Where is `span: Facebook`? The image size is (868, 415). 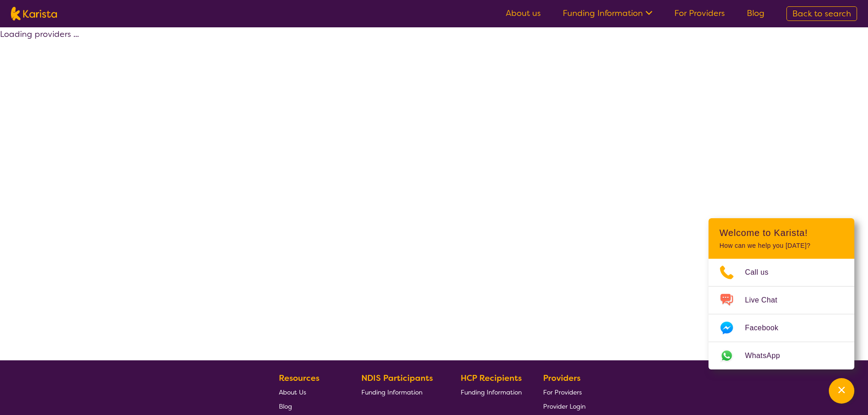
span: Facebook is located at coordinates (767, 328).